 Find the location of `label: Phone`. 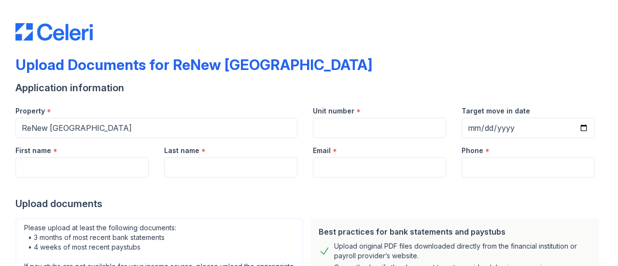

label: Phone is located at coordinates (472, 151).